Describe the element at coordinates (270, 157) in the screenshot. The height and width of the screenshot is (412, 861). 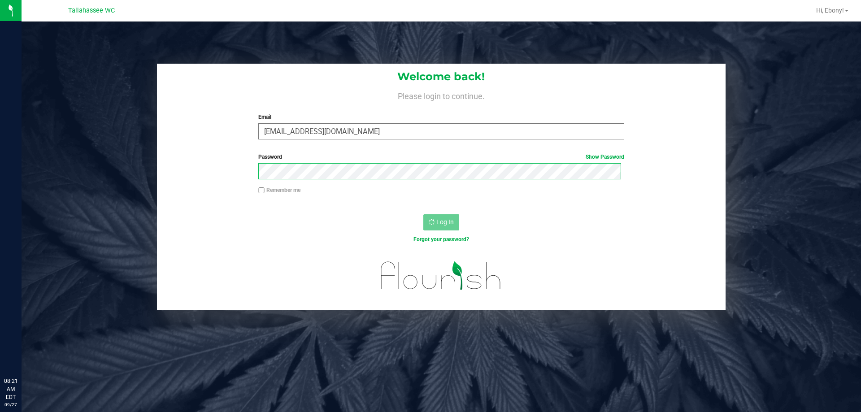
I see `span: Password` at that location.